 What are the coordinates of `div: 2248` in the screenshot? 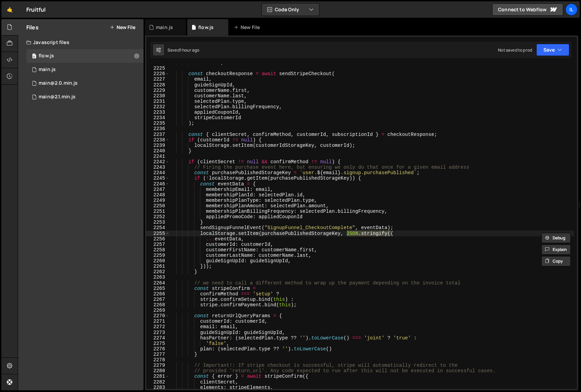 It's located at (158, 195).